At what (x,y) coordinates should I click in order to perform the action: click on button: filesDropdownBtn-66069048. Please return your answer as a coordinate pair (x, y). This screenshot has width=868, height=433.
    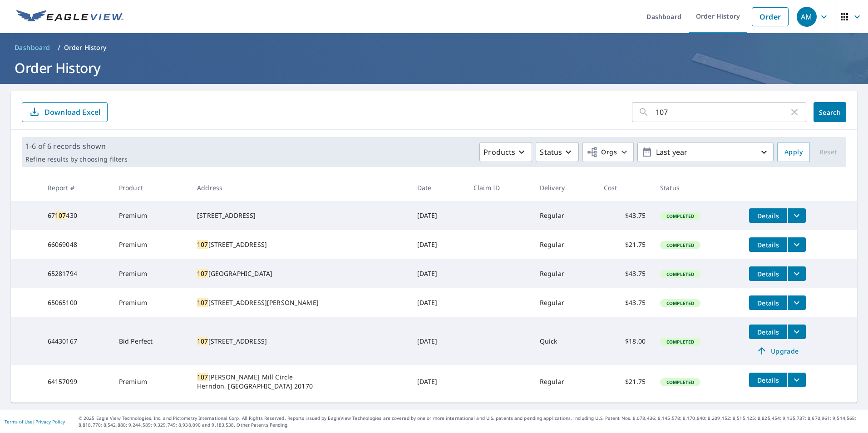
    Looking at the image, I should click on (796, 245).